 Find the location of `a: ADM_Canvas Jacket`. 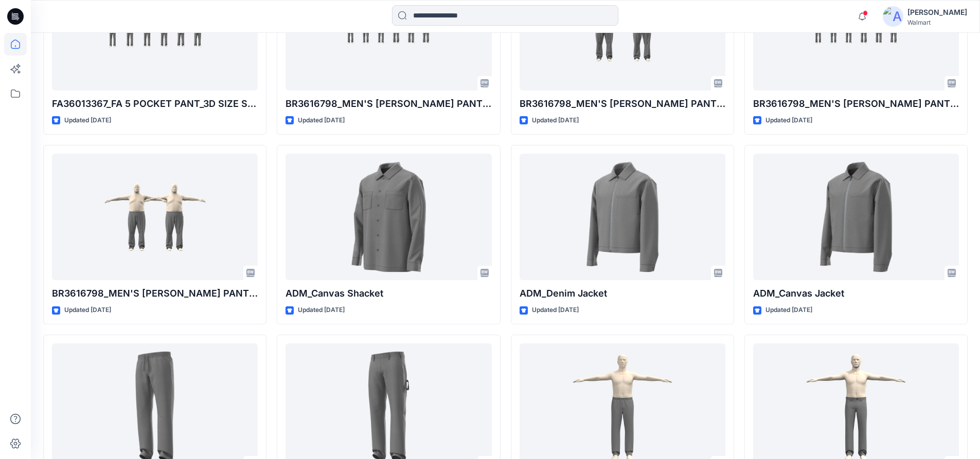

a: ADM_Canvas Jacket is located at coordinates (857, 217).